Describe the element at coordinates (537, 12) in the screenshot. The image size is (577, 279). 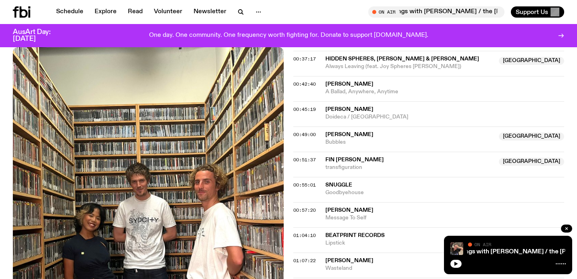
I see `button: Support Us` at that location.